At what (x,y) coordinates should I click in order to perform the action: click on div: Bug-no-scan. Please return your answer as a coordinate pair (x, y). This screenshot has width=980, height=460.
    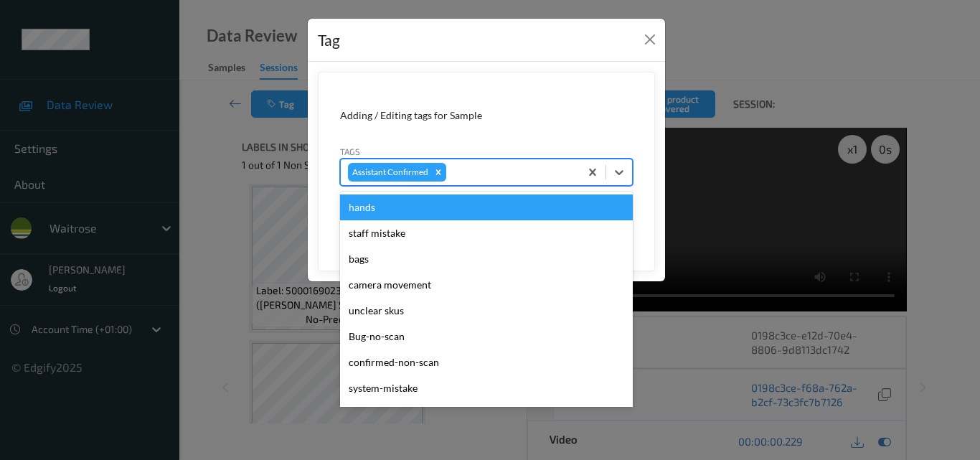
    Looking at the image, I should click on (487, 336).